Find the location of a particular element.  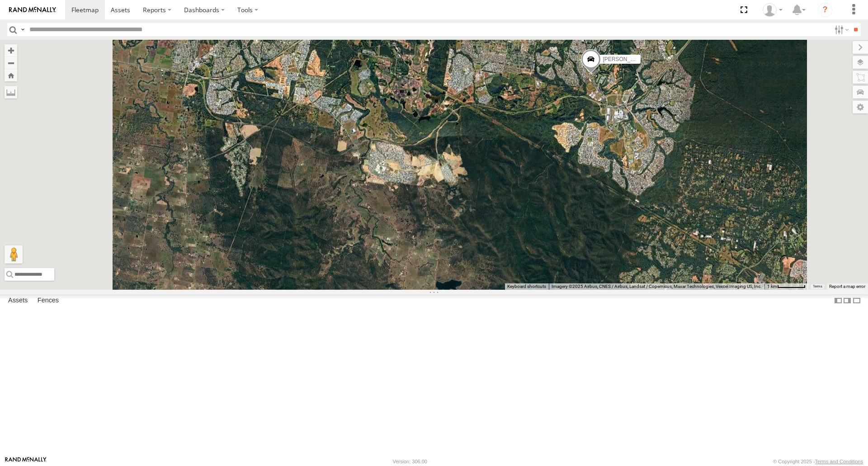

a: Visit our Website is located at coordinates (26, 462).